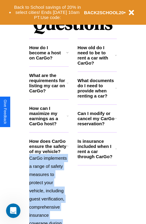  Describe the element at coordinates (97, 149) in the screenshot. I see `h3: Is insurance included when I rent a car through CarGo?` at that location.